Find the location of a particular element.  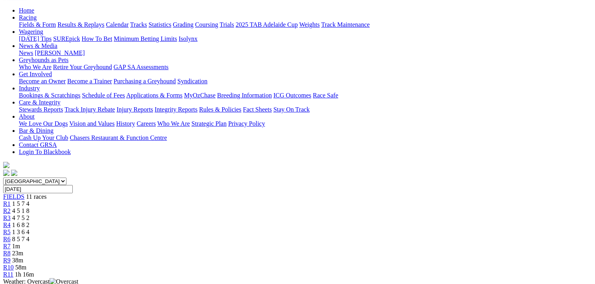

a: R10 is located at coordinates (8, 267).